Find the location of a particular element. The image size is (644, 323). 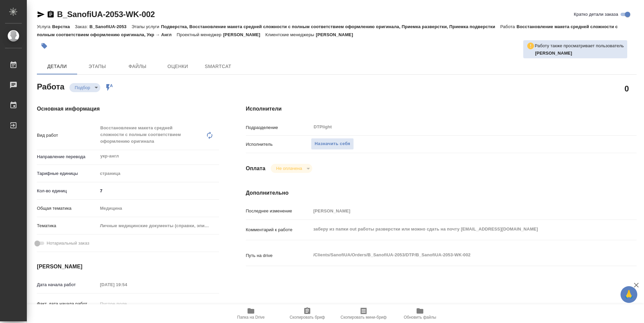

p: Сархатов Руслан is located at coordinates (580, 53).